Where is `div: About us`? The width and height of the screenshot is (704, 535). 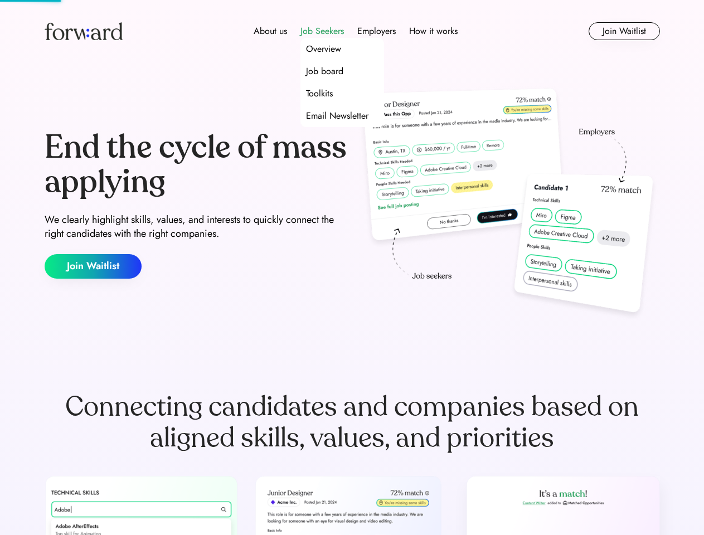
div: About us is located at coordinates (270, 31).